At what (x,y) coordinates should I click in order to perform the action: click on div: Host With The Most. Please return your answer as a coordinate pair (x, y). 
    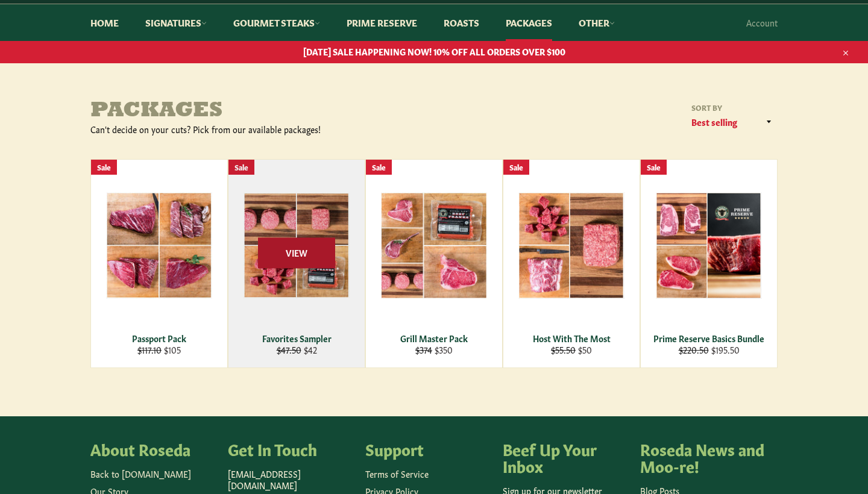
    Looking at the image, I should click on (571, 338).